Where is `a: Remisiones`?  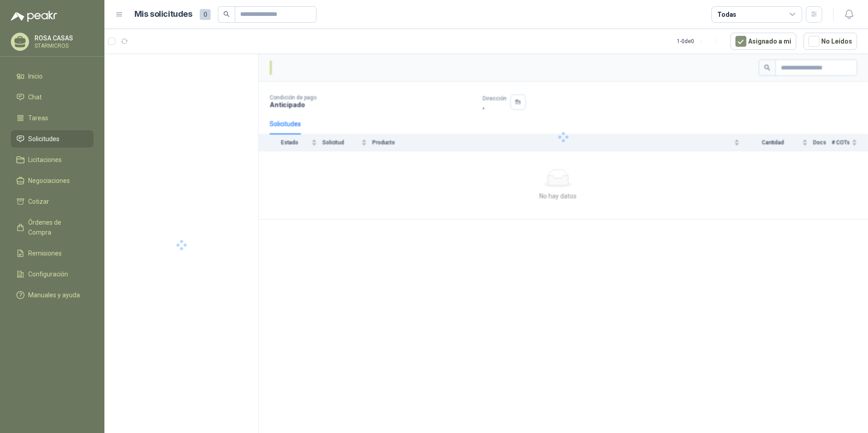 a: Remisiones is located at coordinates (52, 253).